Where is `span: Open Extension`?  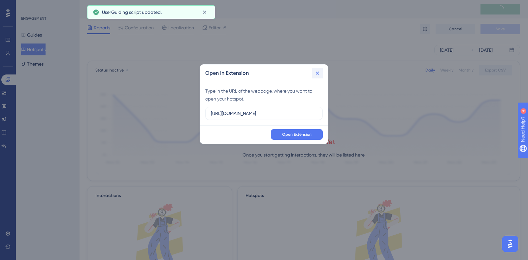 span: Open Extension is located at coordinates (297, 135).